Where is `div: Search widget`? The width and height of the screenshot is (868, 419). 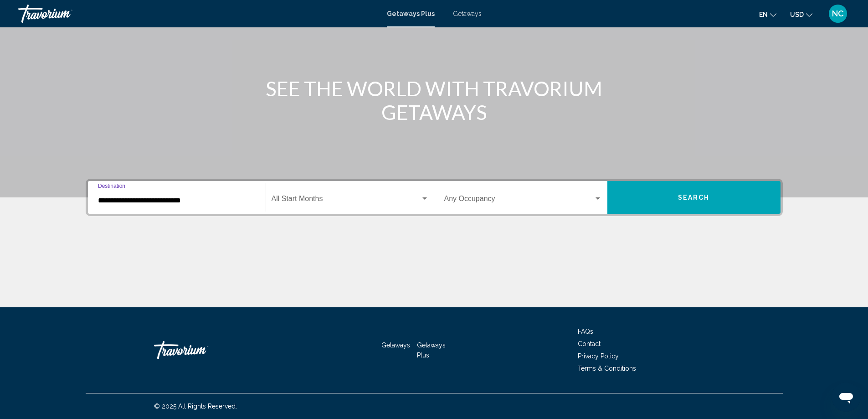
div: Search widget is located at coordinates (434, 198).